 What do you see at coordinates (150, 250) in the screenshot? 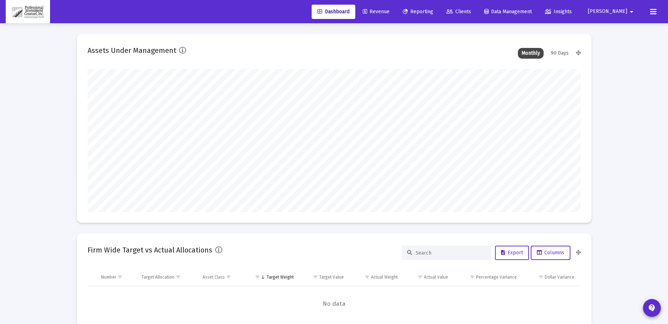
I see `h2: Firm Wide Target vs Actual Allocations` at bounding box center [150, 250].